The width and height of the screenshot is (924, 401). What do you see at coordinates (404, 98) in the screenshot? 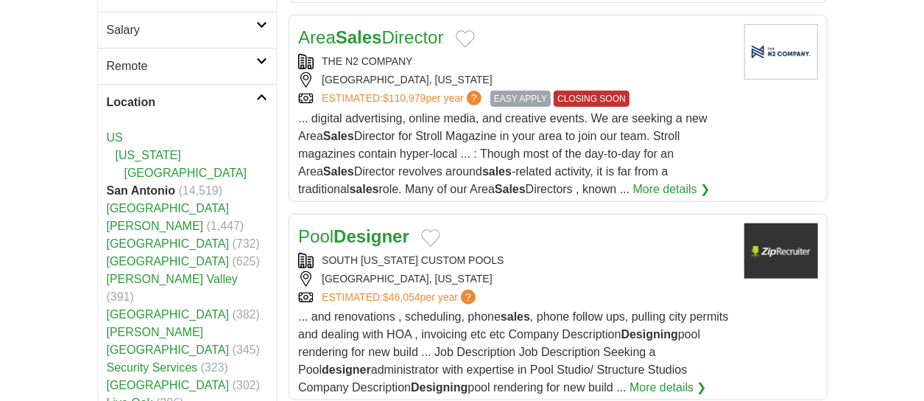
I see `span: $110,979` at bounding box center [404, 98].